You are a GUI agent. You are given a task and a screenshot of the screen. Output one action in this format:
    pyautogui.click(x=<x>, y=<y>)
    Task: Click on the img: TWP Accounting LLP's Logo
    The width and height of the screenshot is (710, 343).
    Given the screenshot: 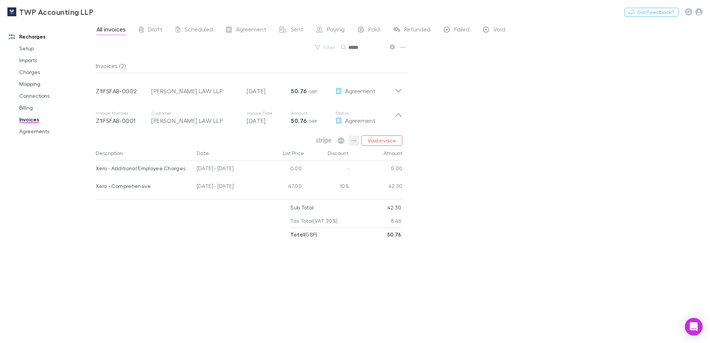 What is the action you would take?
    pyautogui.click(x=12, y=12)
    